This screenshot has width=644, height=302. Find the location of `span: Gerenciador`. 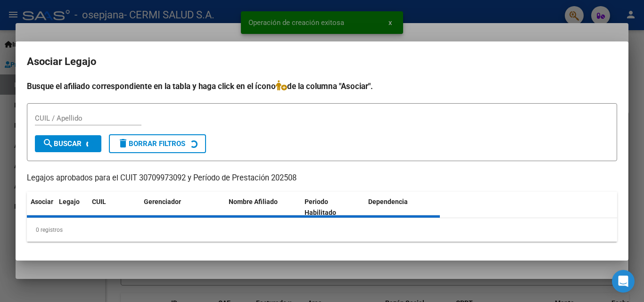

span: Gerenciador is located at coordinates (162, 201).